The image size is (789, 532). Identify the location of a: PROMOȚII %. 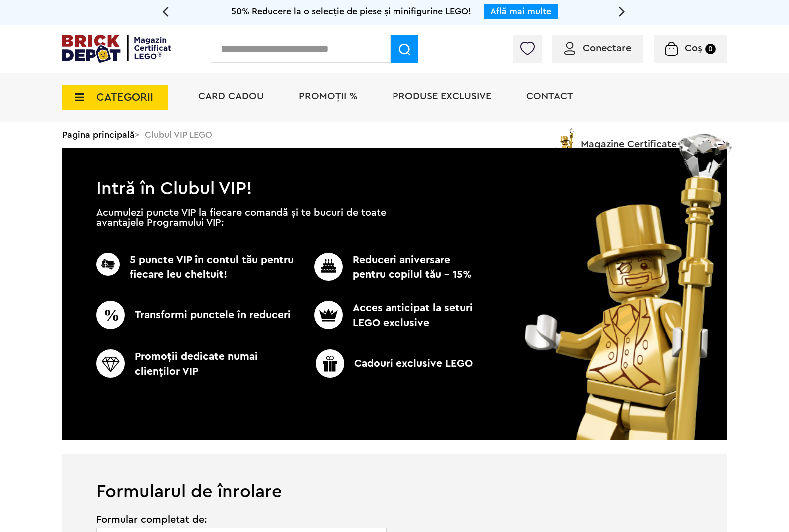
(328, 96).